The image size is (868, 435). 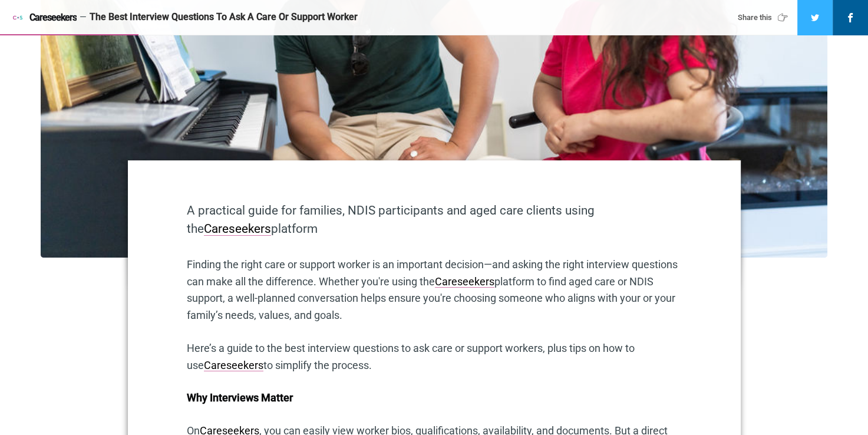 What do you see at coordinates (765, 17) in the screenshot?
I see `div: Share this` at bounding box center [765, 17].